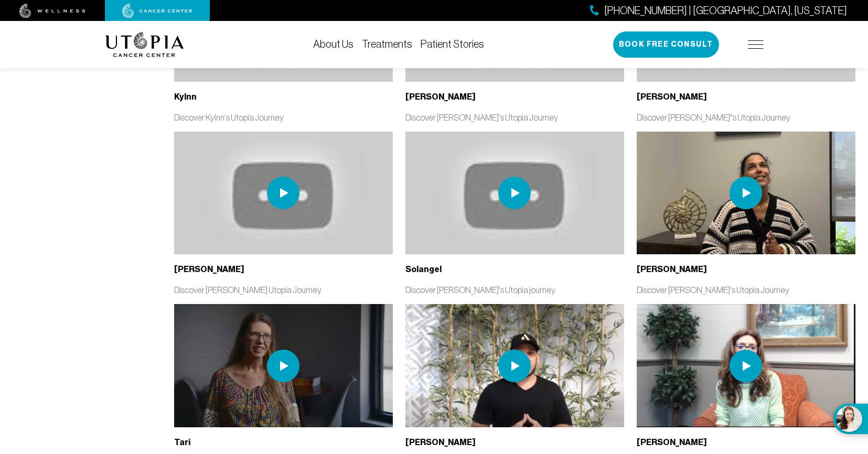 This screenshot has width=868, height=454. I want to click on img: icon-hamburger, so click(756, 44).